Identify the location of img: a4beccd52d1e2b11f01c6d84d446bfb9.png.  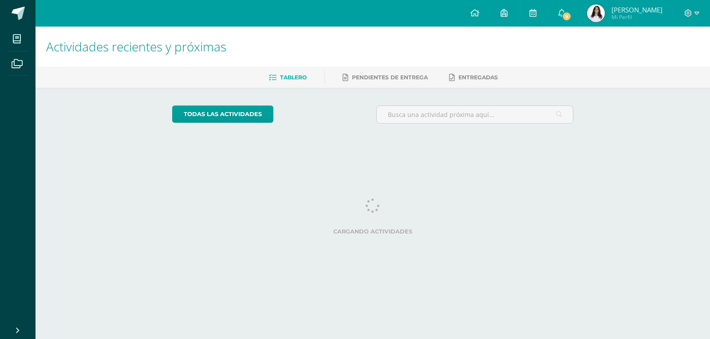
(596, 13).